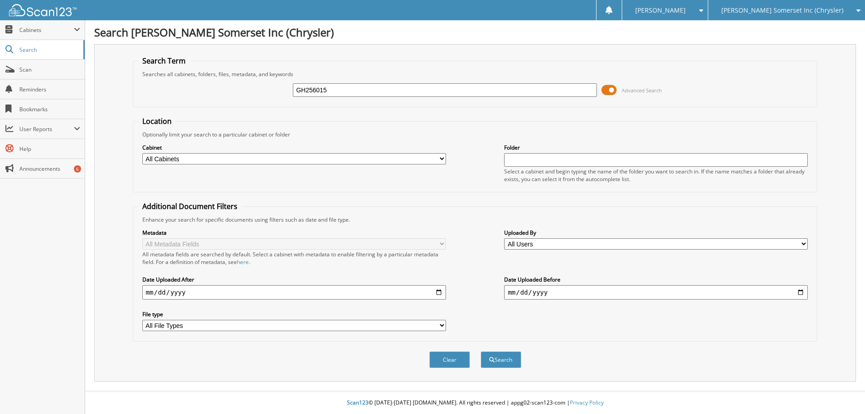 The image size is (865, 414). I want to click on span: User Reports, so click(46, 129).